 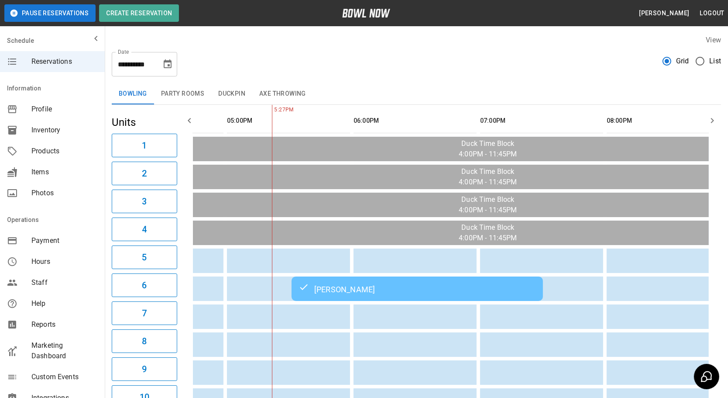 I want to click on h6: 6, so click(x=144, y=285).